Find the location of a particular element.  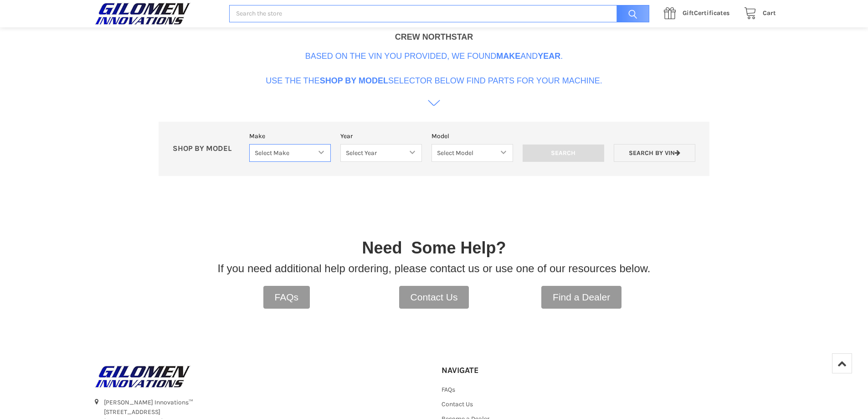

a: Find a Dealer is located at coordinates (581, 297).